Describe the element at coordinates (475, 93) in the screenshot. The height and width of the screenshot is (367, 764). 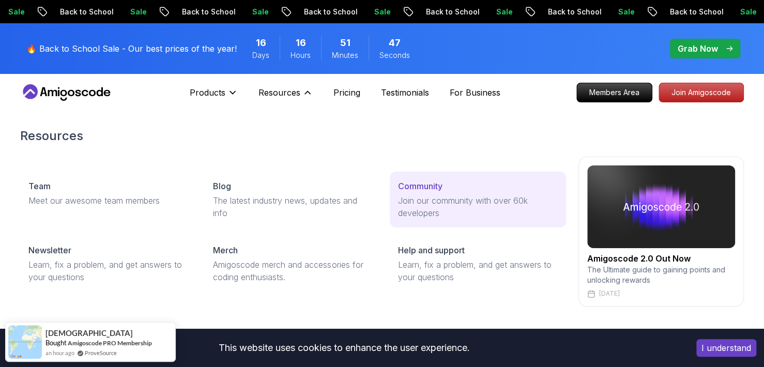
I see `a: For Business` at that location.